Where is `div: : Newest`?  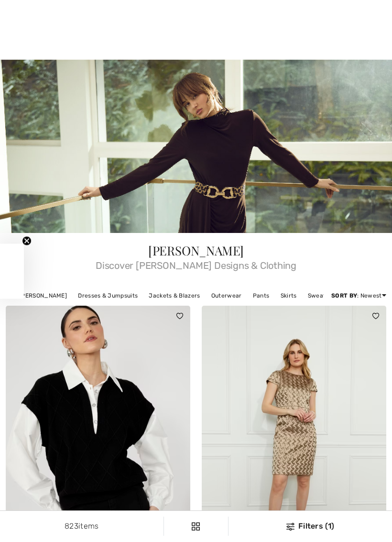
div: : Newest is located at coordinates (359, 296).